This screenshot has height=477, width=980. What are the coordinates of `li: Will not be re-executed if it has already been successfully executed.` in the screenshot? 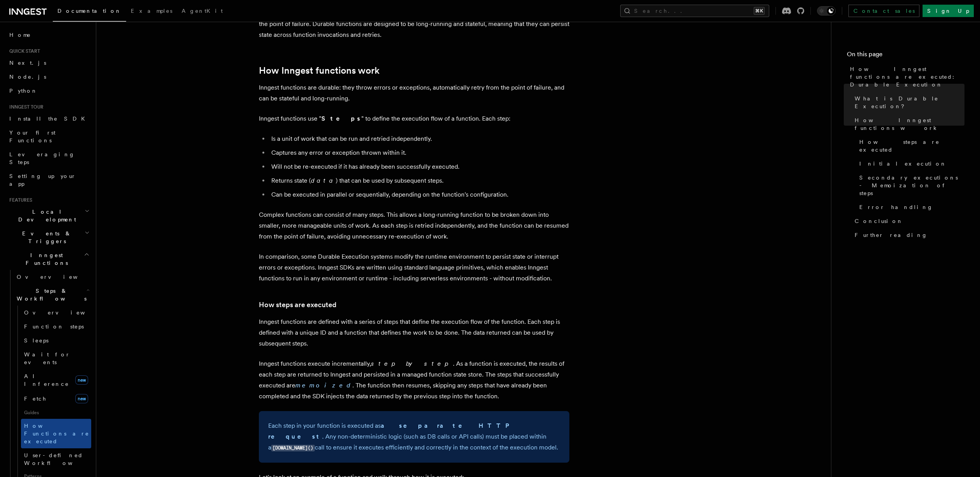 It's located at (419, 167).